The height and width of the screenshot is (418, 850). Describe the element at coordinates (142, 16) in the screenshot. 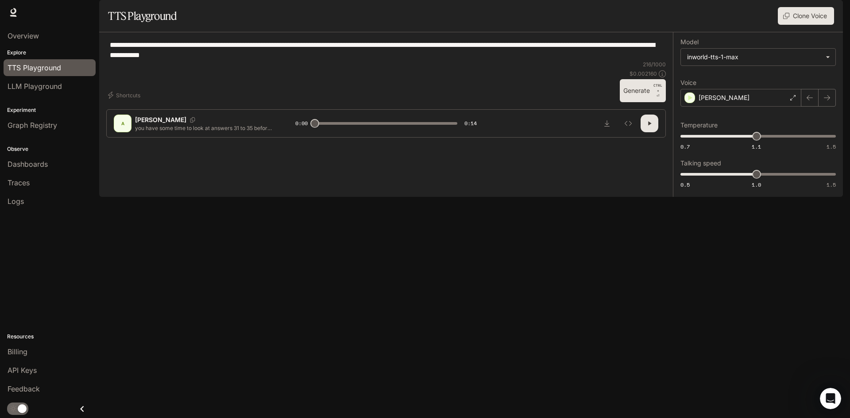

I see `h1: TTS Playground` at that location.